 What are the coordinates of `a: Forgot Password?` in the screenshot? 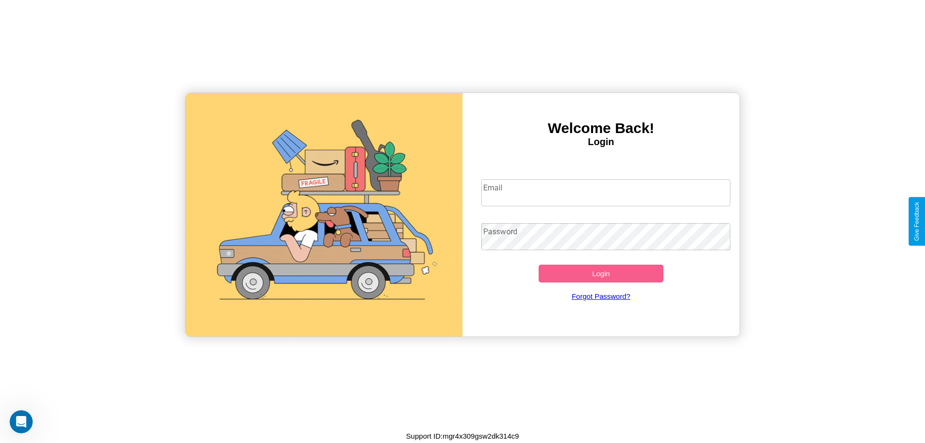 It's located at (601, 296).